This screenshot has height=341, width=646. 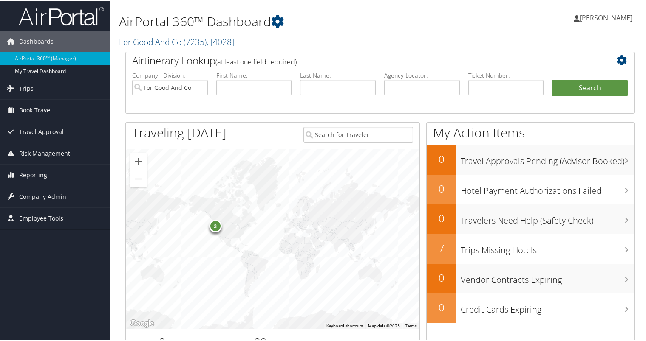 I want to click on span: Company Admin, so click(x=42, y=196).